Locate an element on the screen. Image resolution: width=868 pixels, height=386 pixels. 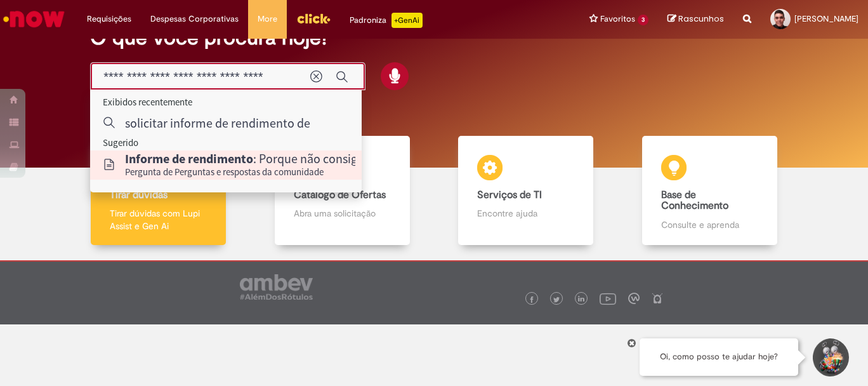
img: logo_footer_twitter.png is located at coordinates (557, 300).